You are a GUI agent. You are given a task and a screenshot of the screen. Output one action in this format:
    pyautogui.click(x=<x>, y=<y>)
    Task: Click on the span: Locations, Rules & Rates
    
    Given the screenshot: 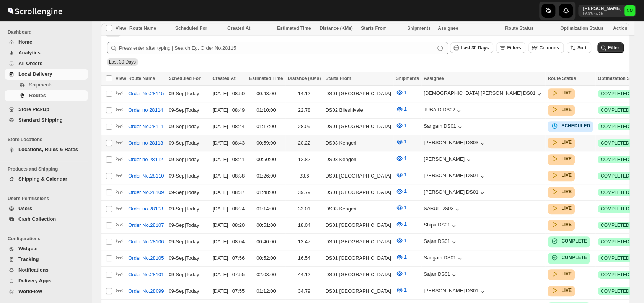 What is the action you would take?
    pyautogui.click(x=48, y=150)
    